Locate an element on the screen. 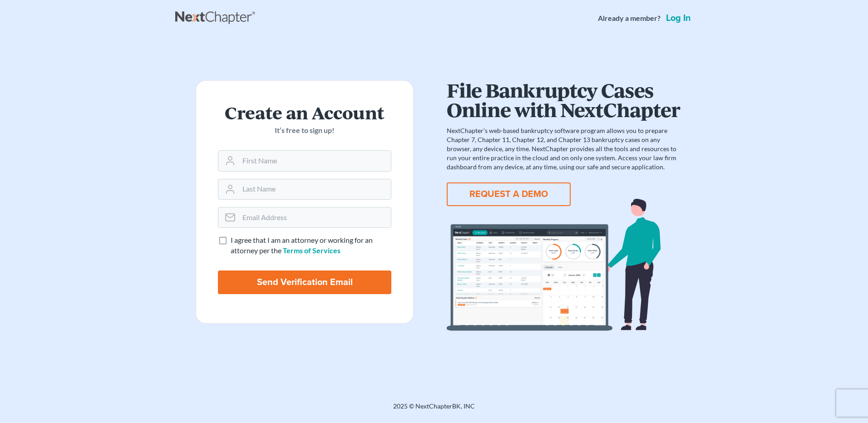  a: Log in is located at coordinates (678, 18).